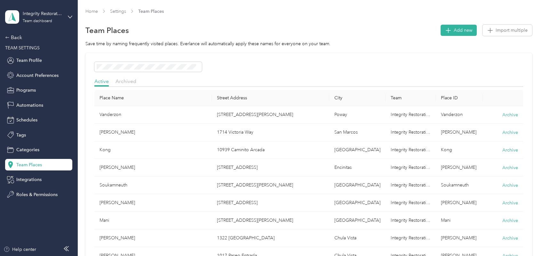 This screenshot has height=256, width=543. I want to click on span: Active, so click(101, 81).